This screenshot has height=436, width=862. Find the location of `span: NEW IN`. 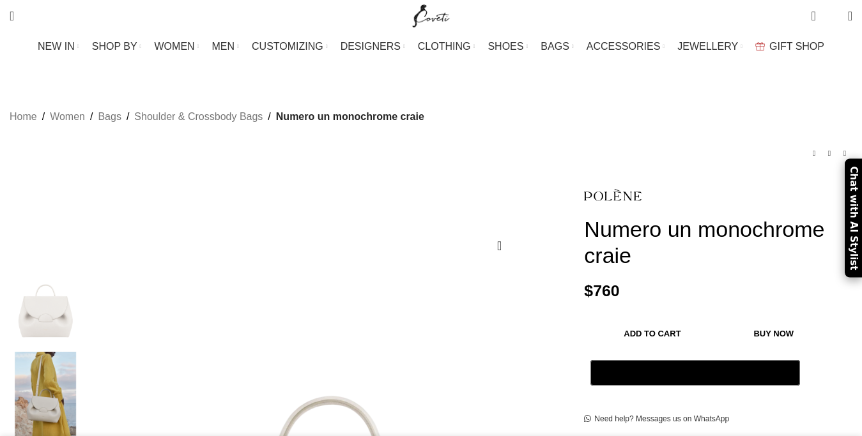

span: NEW IN is located at coordinates (56, 46).